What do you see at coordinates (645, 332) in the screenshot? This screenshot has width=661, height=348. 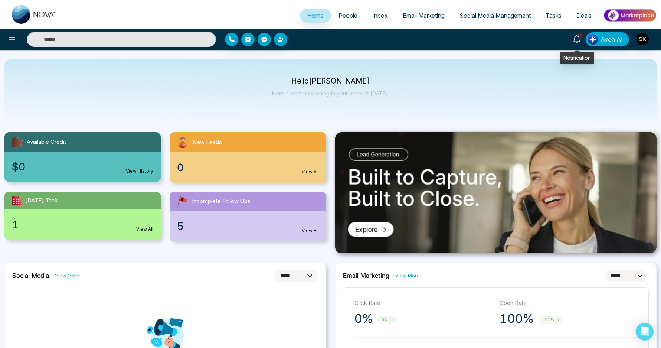 I see `div: Open Intercom Messenger` at bounding box center [645, 332].